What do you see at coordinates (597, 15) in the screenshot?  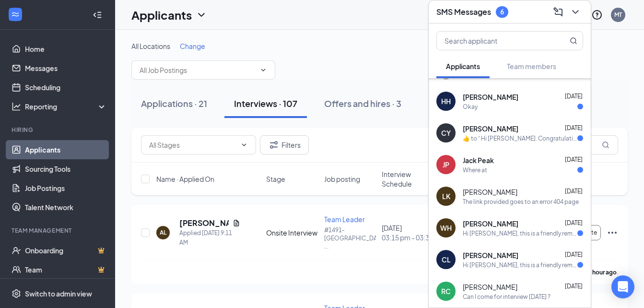 I see `svg: QuestionInfo` at bounding box center [597, 15].